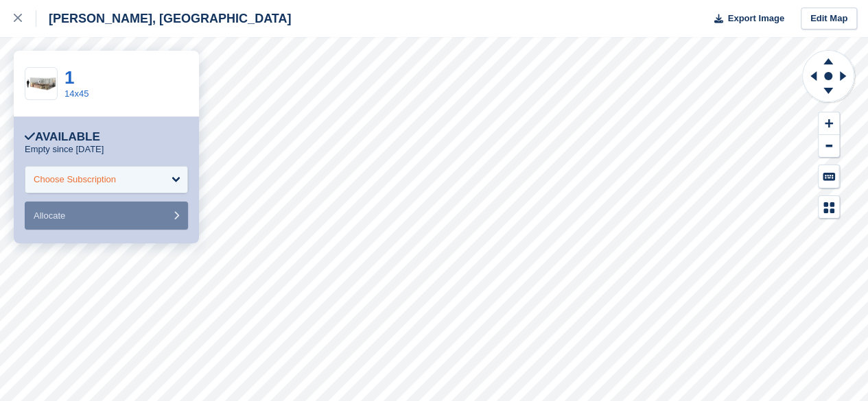 The image size is (868, 401). What do you see at coordinates (69, 78) in the screenshot?
I see `a: 1` at bounding box center [69, 78].